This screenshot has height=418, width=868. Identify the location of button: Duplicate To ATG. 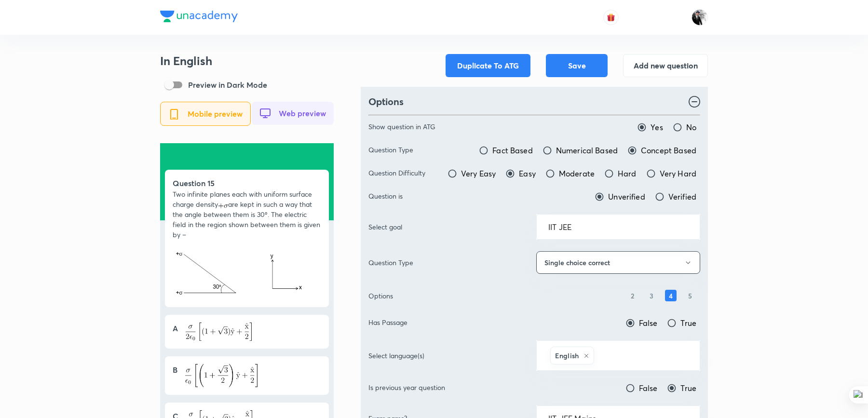
(488, 65).